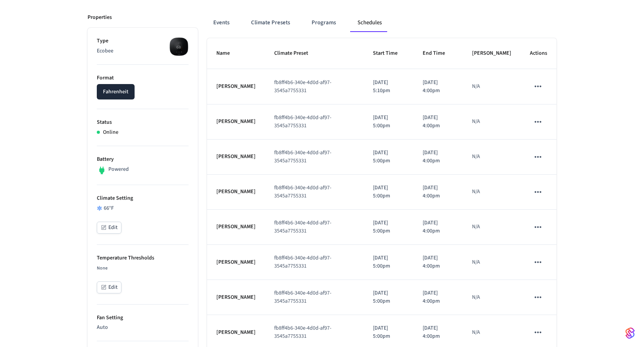 The height and width of the screenshot is (347, 644). What do you see at coordinates (143, 41) in the screenshot?
I see `p: Type` at bounding box center [143, 41].